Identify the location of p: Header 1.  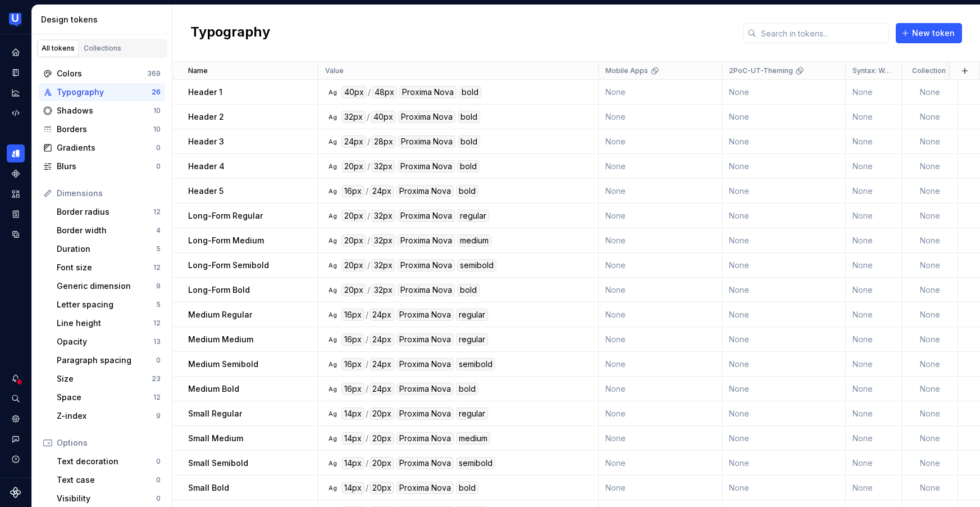
(205, 92).